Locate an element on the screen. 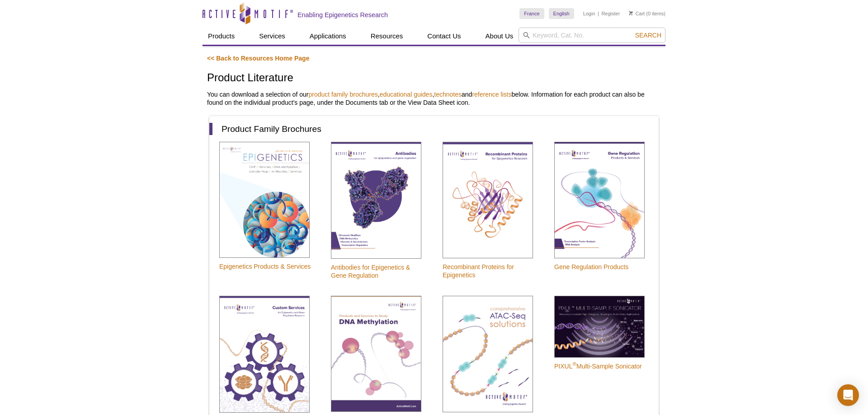 The height and width of the screenshot is (415, 868). a: educational guides is located at coordinates (406, 94).